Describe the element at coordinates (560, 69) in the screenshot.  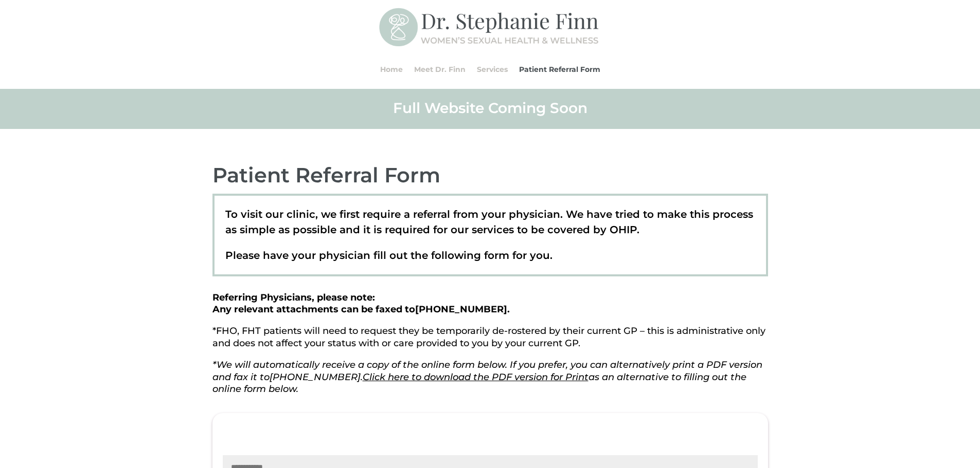
I see `a: Patient Referral Form` at that location.